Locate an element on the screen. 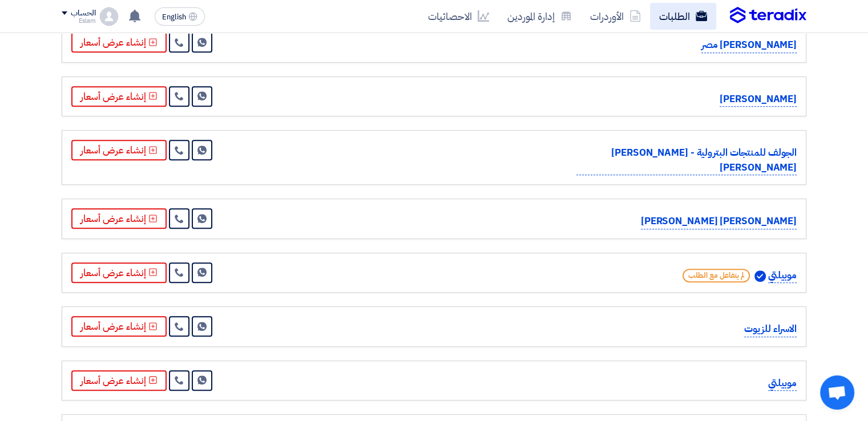  img: Verified Account is located at coordinates (760, 276).